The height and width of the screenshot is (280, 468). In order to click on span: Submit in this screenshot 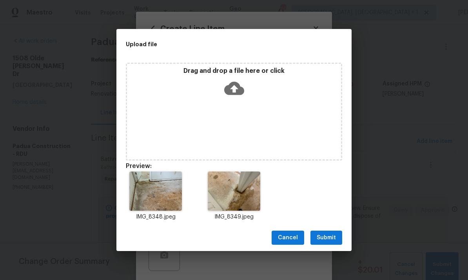, I will do `click(326, 238)`.